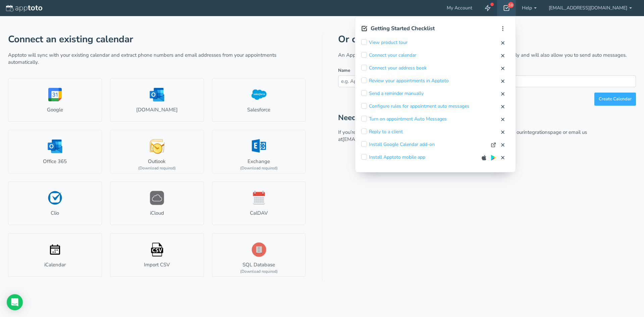 This screenshot has height=317, width=644. Describe the element at coordinates (24, 8) in the screenshot. I see `img: logo-apptoto--white.svg` at that location.